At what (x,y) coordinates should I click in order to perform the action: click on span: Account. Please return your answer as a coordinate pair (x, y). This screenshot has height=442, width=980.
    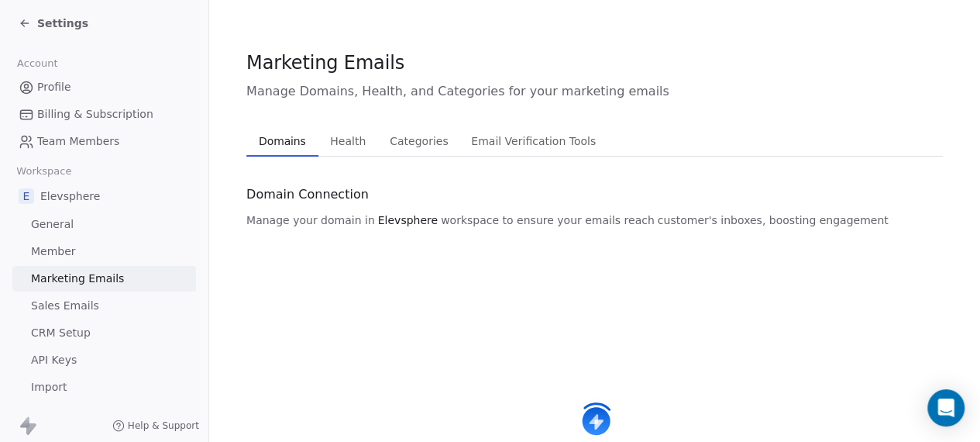
    Looking at the image, I should click on (37, 64).